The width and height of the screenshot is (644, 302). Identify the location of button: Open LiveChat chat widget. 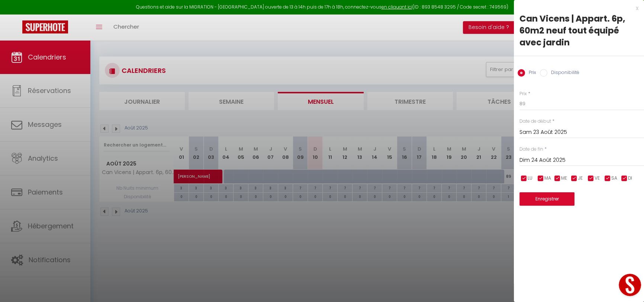
(17, 14).